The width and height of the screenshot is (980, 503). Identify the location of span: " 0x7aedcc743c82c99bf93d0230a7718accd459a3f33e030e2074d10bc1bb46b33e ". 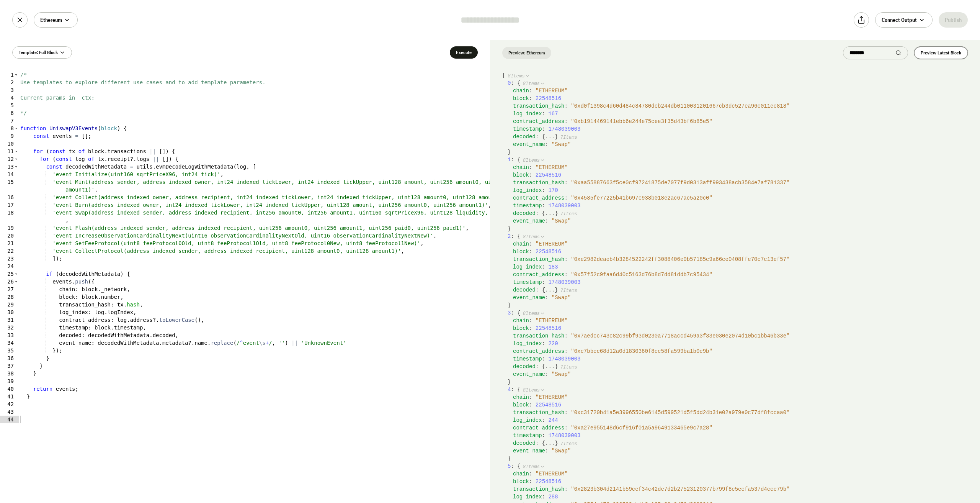
(680, 336).